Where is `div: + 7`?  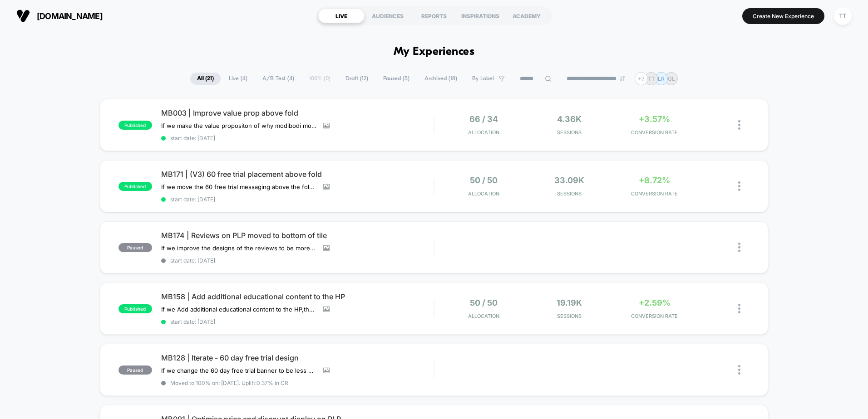 div: + 7 is located at coordinates (641, 79).